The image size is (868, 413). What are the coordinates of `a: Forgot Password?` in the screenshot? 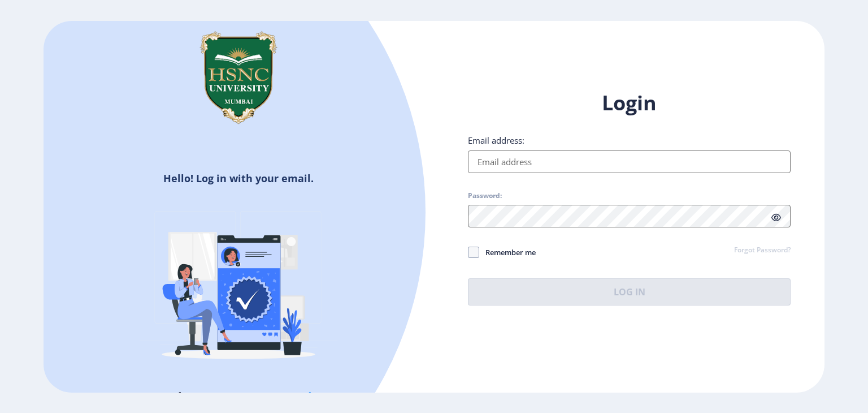 It's located at (762, 251).